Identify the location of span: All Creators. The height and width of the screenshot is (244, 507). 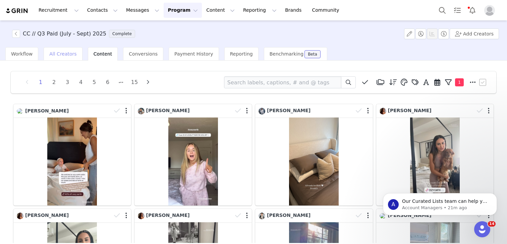
(63, 54).